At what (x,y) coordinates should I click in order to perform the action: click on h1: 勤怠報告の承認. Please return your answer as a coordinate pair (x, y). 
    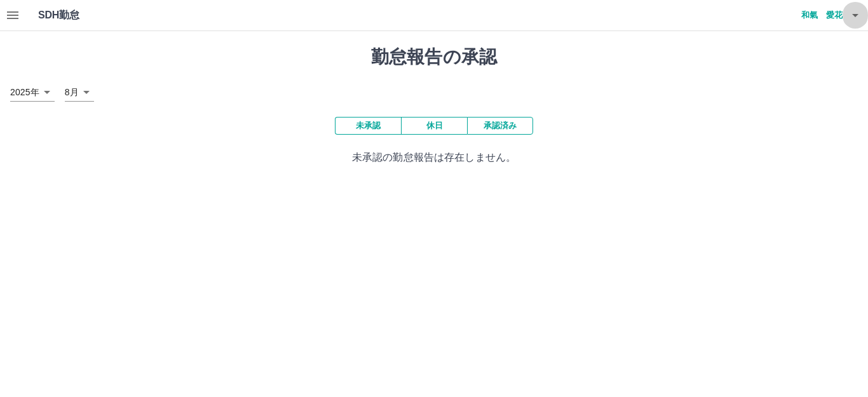
    Looking at the image, I should click on (434, 57).